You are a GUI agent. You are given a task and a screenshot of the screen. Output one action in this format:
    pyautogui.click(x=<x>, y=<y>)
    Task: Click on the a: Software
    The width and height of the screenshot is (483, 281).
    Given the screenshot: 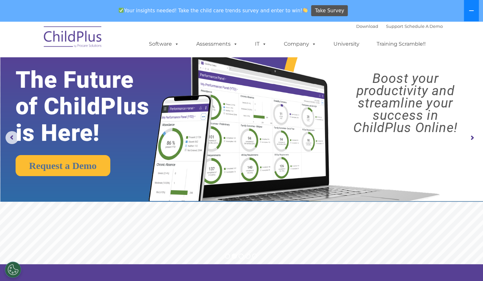 What is the action you would take?
    pyautogui.click(x=164, y=44)
    